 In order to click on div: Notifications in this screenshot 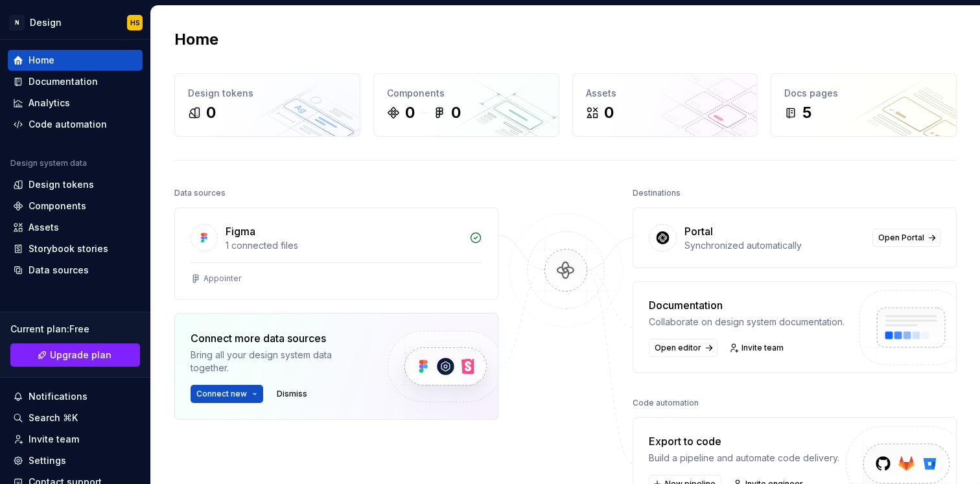, I will do `click(57, 397)`.